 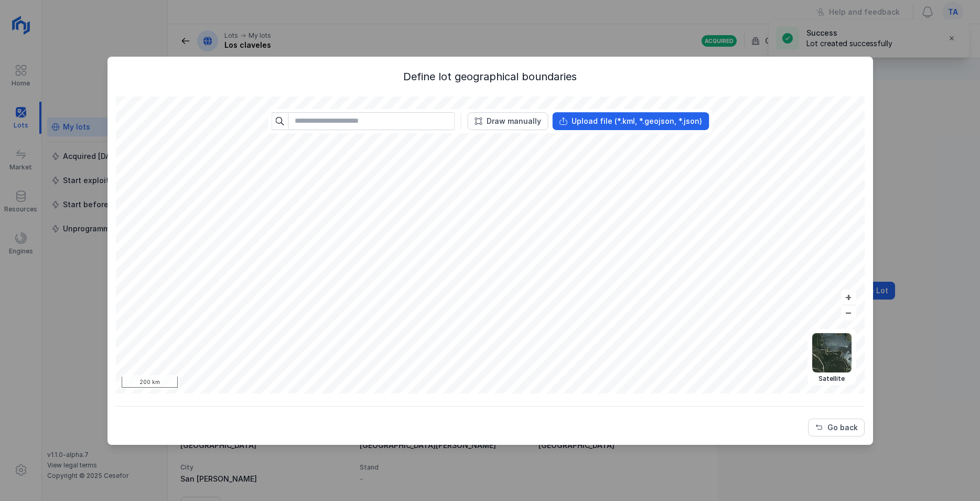 What do you see at coordinates (831, 379) in the screenshot?
I see `div: Satellite` at bounding box center [831, 379].